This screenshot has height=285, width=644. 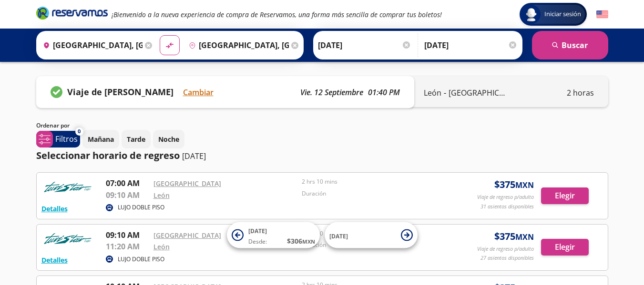 I want to click on p: 11:20 AM, so click(x=127, y=247).